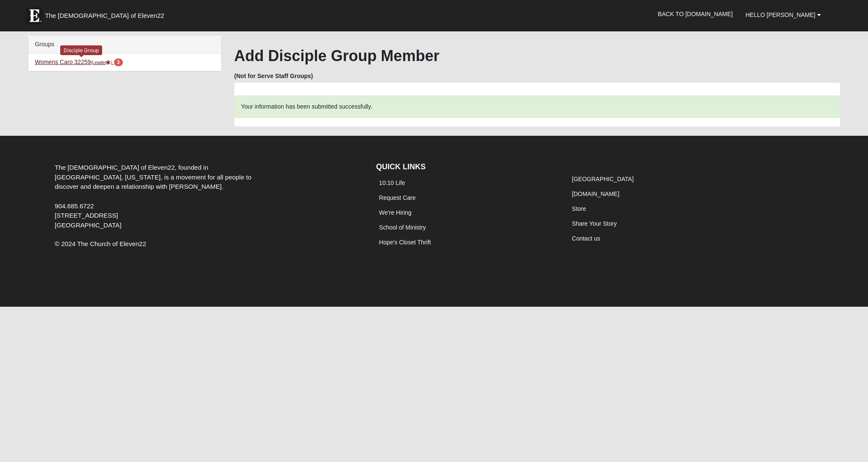 The width and height of the screenshot is (868, 462). Describe the element at coordinates (125, 45) in the screenshot. I see `div: Groups` at that location.